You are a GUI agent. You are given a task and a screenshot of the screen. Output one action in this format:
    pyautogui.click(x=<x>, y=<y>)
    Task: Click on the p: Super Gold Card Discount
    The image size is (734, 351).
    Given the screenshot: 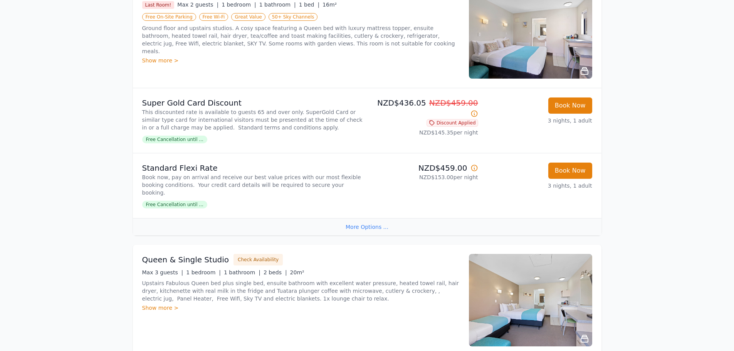 What is the action you would take?
    pyautogui.click(x=253, y=103)
    